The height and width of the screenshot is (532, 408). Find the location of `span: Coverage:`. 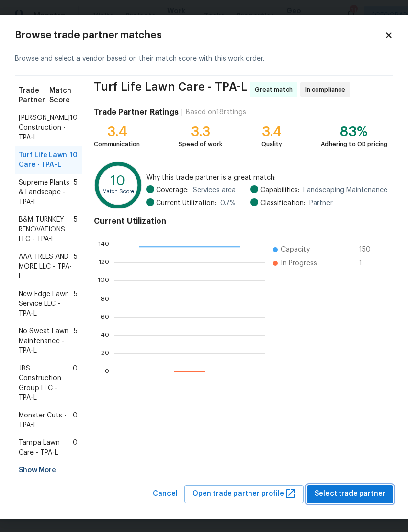

span: Coverage: is located at coordinates (172, 190).